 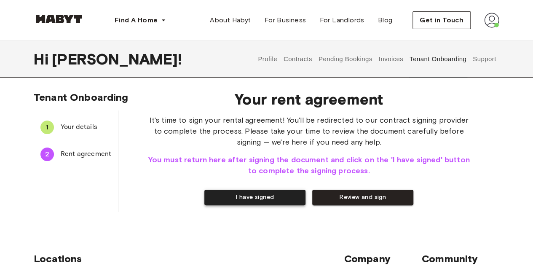 What do you see at coordinates (383, 259) in the screenshot?
I see `span: Company` at bounding box center [383, 259].